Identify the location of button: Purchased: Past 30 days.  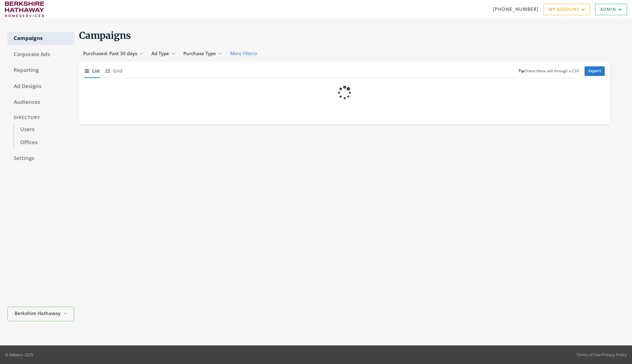
(113, 53).